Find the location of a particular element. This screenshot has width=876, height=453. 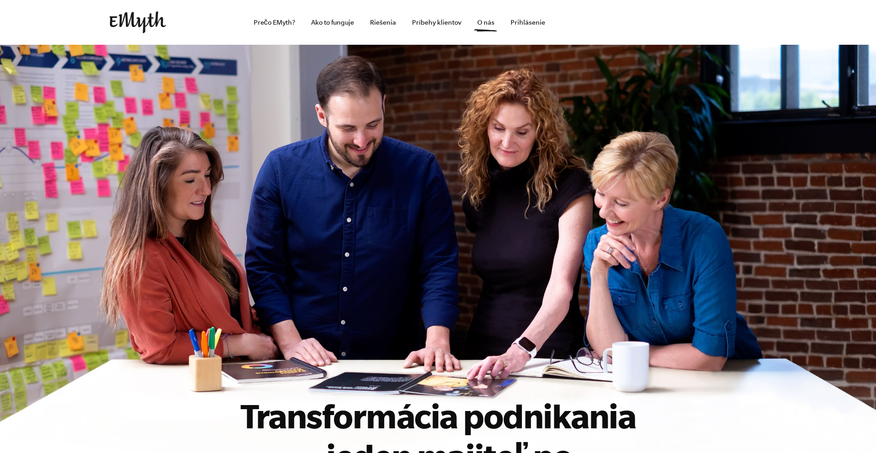

div: Widget četu is located at coordinates (854, 431).